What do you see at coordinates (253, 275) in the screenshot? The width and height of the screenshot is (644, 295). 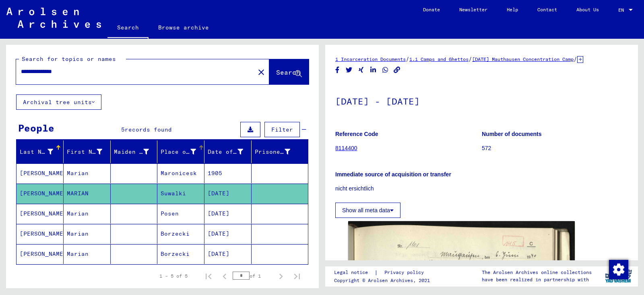 I see `div: of 1` at bounding box center [253, 275].